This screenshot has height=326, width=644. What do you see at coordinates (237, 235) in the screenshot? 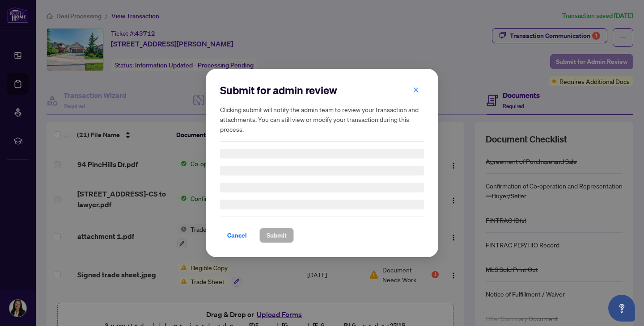
I see `span: Cancel` at bounding box center [237, 235].